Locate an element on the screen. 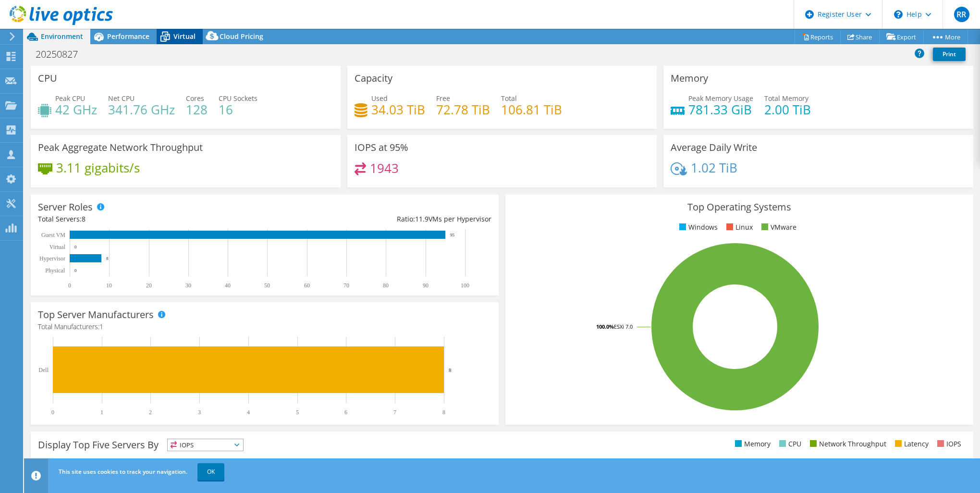 This screenshot has height=493, width=980. text: 2 is located at coordinates (151, 413).